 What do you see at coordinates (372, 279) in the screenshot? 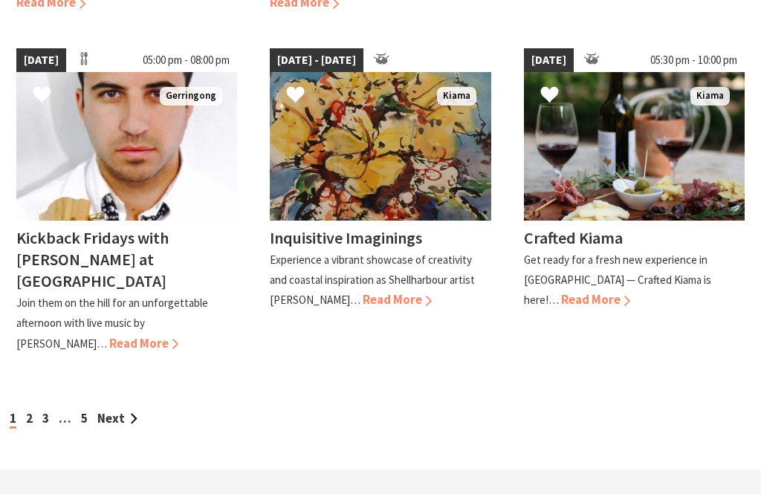
I see `p: Experience a vibrant showcase of creativity and coastal inspiration as Shellharbour artist [PERSO...` at bounding box center [372, 279].